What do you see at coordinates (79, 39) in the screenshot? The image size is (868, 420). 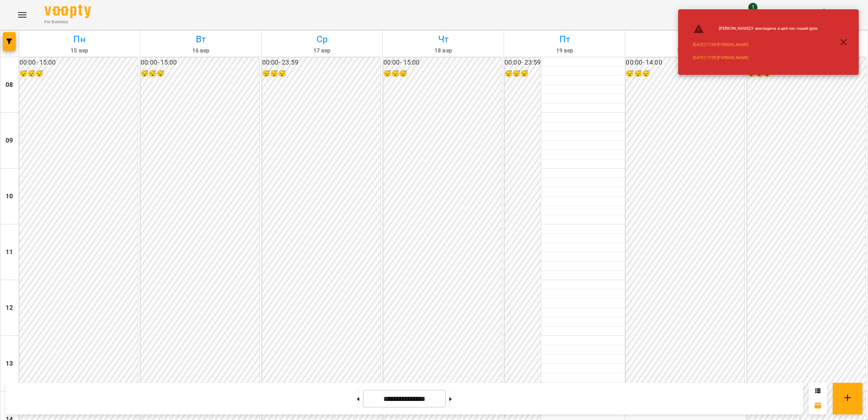 I see `h6: Пн` at bounding box center [79, 39].